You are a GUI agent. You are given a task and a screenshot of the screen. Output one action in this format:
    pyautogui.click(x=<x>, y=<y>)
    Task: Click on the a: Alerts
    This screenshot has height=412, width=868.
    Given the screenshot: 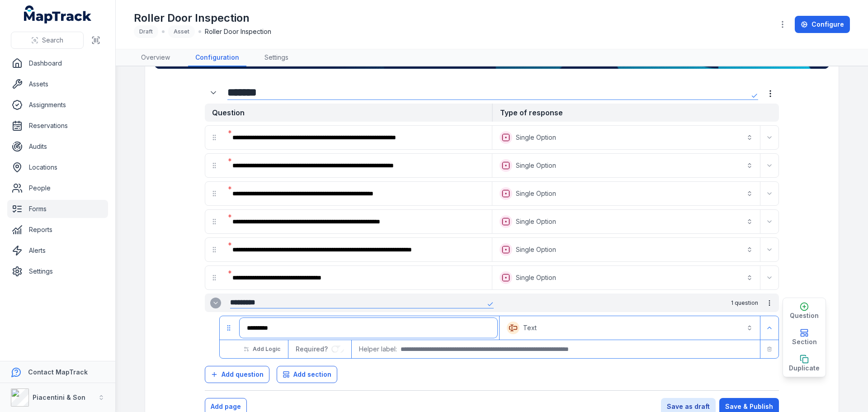 What is the action you would take?
    pyautogui.click(x=57, y=251)
    